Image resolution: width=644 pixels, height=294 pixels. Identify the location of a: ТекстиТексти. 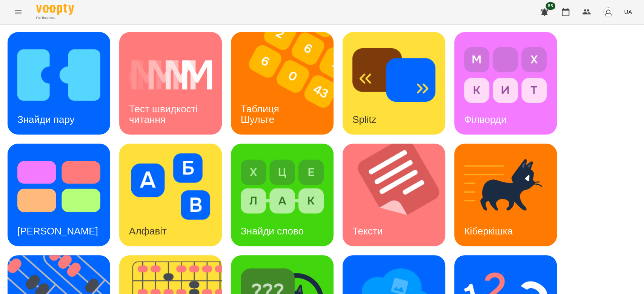
(394, 195).